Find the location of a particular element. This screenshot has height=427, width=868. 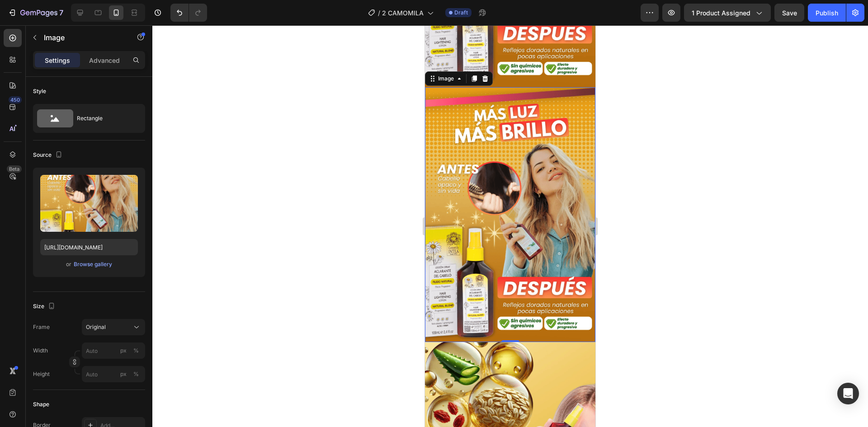

input: https://example.com/image.jpg is located at coordinates (89, 247).